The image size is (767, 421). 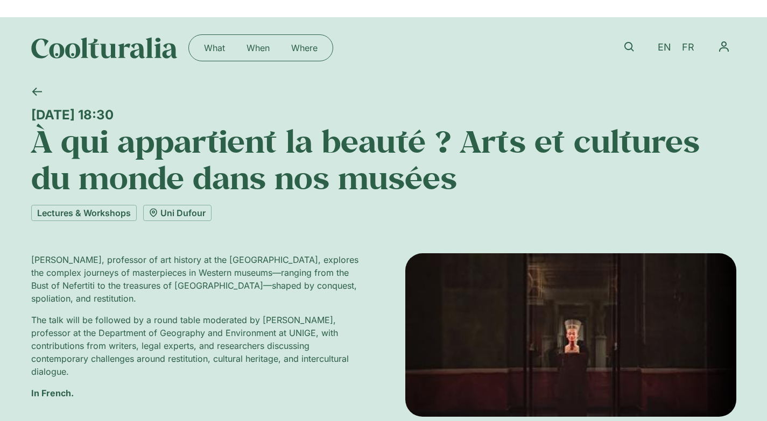 I want to click on h1: À qui appartient la beauté ? Arts et cultures du monde dans nos musées, so click(x=384, y=159).